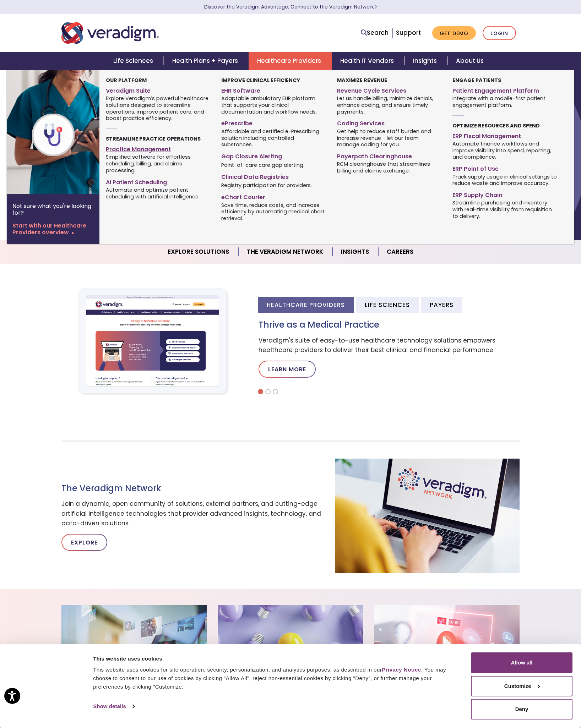  I want to click on a: Health IT Vendors, so click(368, 61).